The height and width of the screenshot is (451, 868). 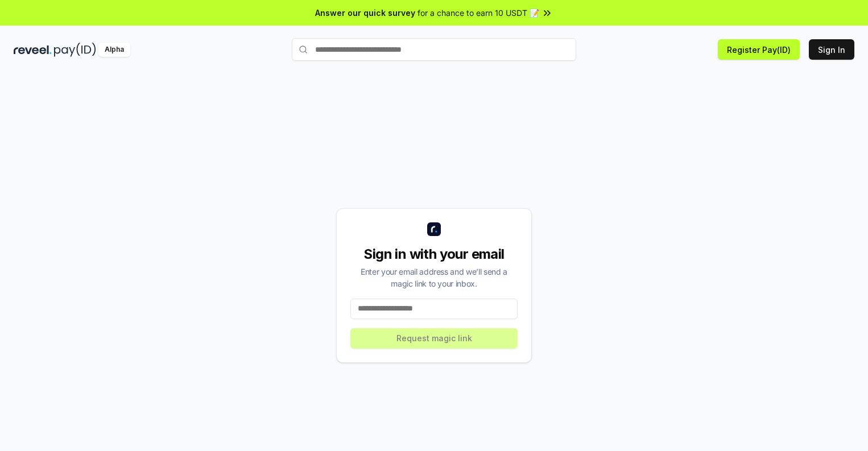 I want to click on button: Register Pay(ID), so click(x=758, y=49).